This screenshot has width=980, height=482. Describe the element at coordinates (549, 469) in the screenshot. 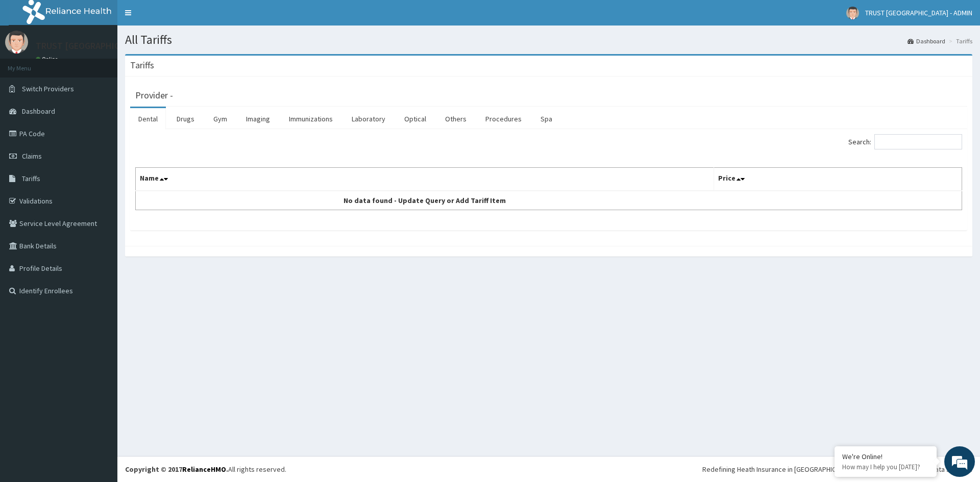

I see `footer: All rights reserved.` at that location.